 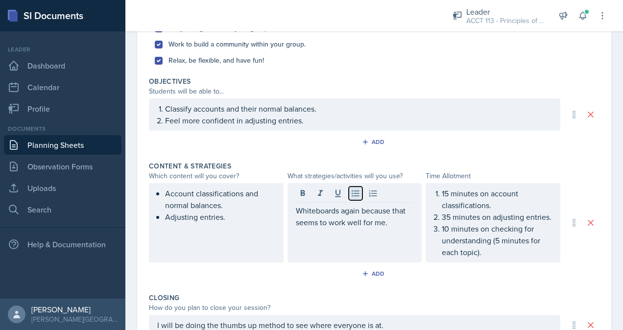 I want to click on div: Time Allotment, so click(x=493, y=176).